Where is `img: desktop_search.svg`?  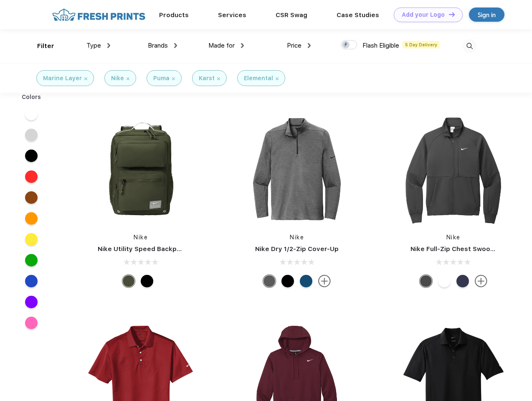 img: desktop_search.svg is located at coordinates (470, 46).